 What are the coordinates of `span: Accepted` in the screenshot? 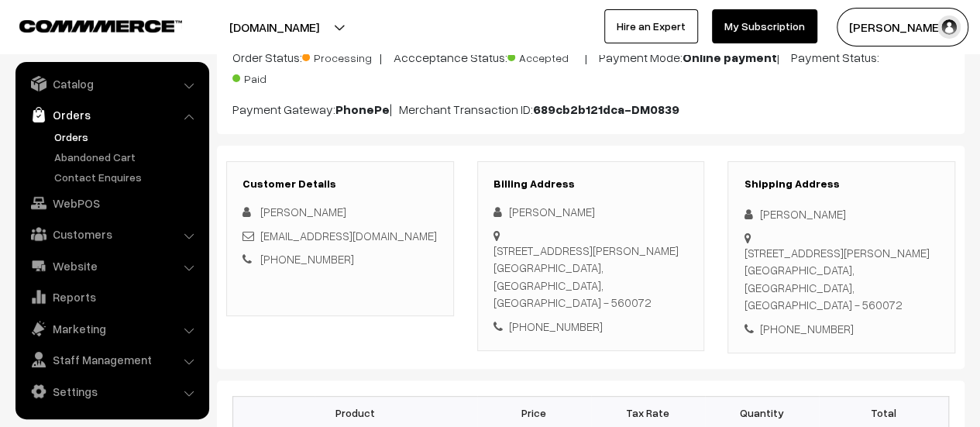 It's located at (546, 55).